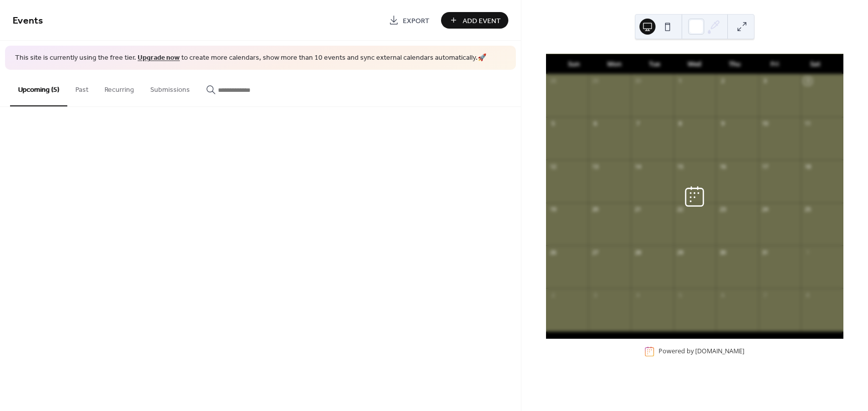 This screenshot has width=868, height=411. Describe the element at coordinates (695, 64) in the screenshot. I see `div: Wed` at that location.